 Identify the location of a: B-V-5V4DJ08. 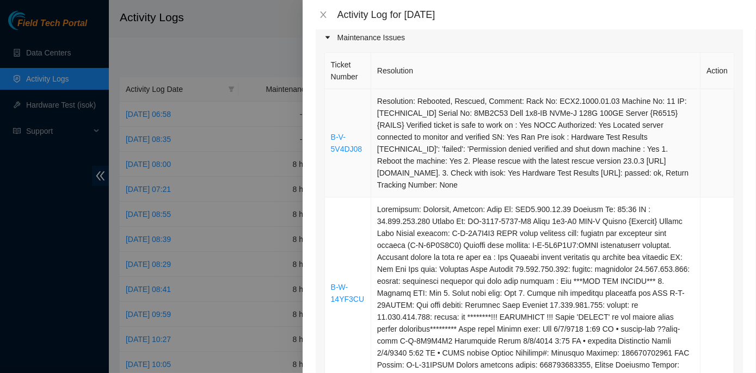
(347, 143).